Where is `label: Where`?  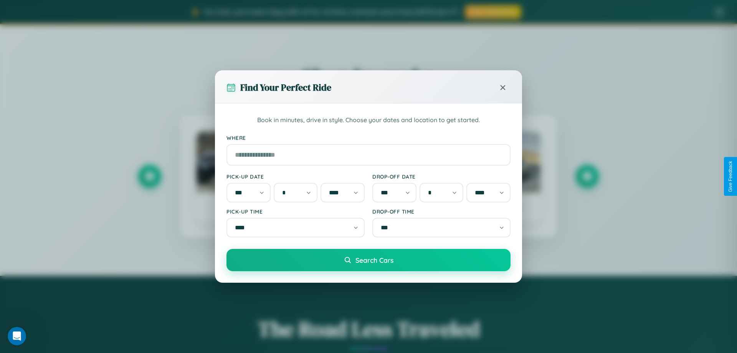
label: Where is located at coordinates (368, 137).